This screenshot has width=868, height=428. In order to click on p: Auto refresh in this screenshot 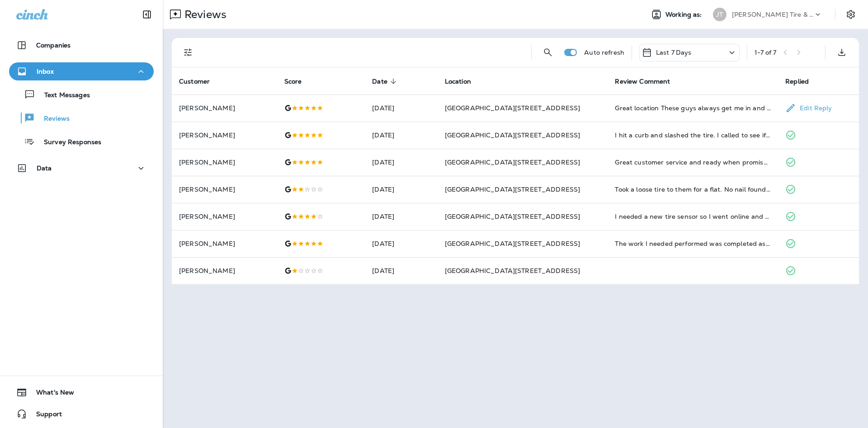, I will do `click(604, 53)`.